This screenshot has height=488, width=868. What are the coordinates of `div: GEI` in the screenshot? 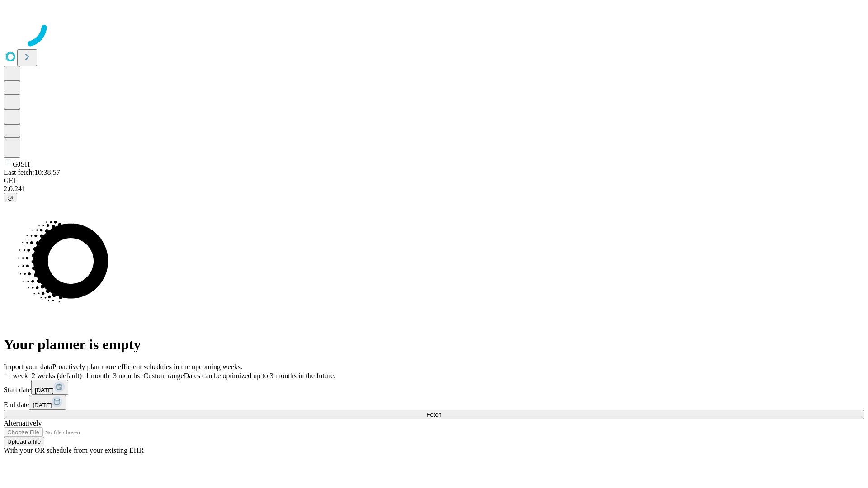 It's located at (434, 181).